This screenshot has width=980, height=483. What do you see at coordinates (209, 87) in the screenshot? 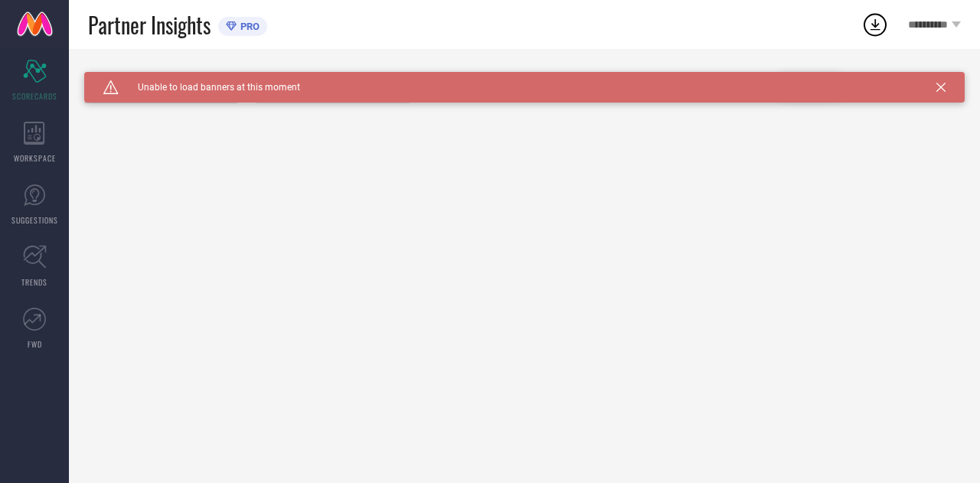
I see `span: Unable to load banners at this moment` at bounding box center [209, 87].